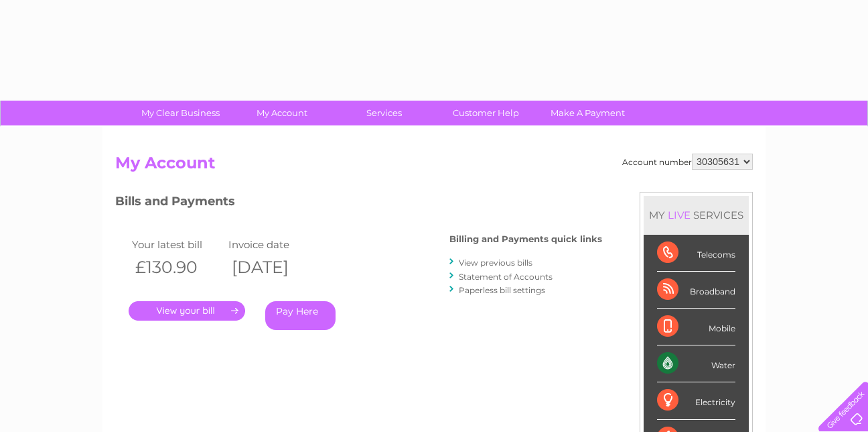  What do you see at coordinates (696, 289) in the screenshot?
I see `div: Broadband` at bounding box center [696, 289].